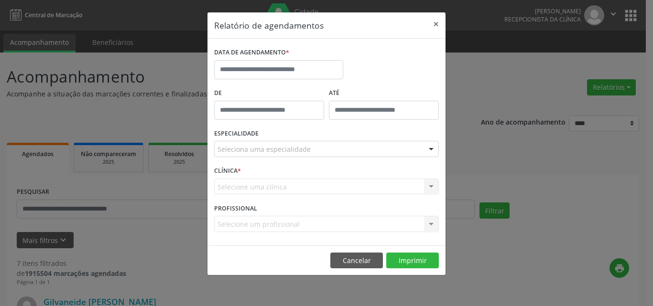  What do you see at coordinates (236, 134) in the screenshot?
I see `label: ESPECIALIDADE` at bounding box center [236, 134].